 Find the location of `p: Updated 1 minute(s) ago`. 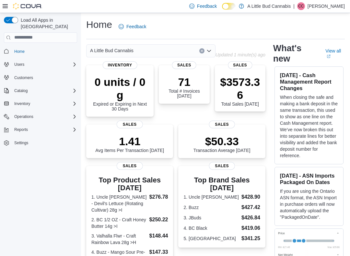

p: Updated 1 minute(s) ago is located at coordinates (241, 55).